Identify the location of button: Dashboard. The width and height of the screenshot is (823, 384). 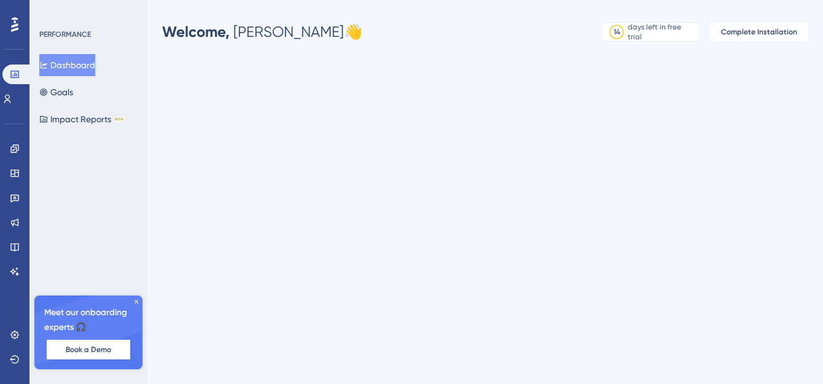
(67, 65).